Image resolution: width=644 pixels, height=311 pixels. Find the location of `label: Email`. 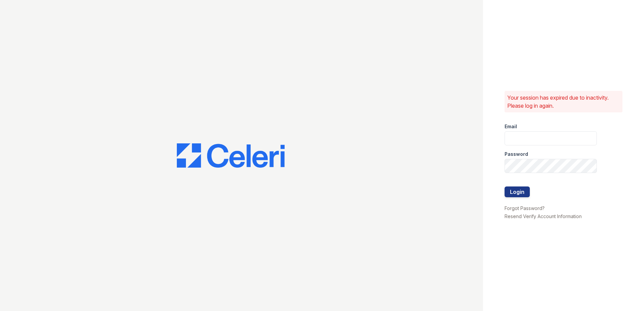

label: Email is located at coordinates (511, 127).